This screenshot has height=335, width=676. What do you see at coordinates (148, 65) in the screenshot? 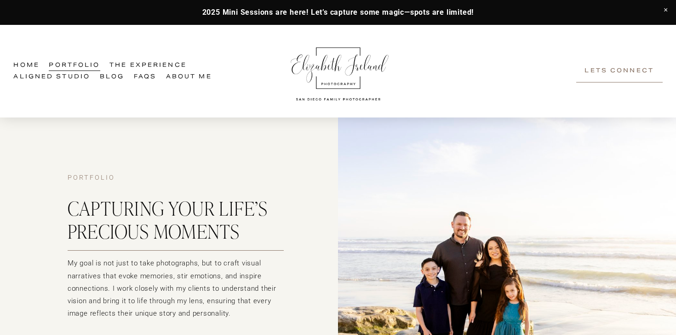
I see `a: folder dropdown` at bounding box center [148, 65].